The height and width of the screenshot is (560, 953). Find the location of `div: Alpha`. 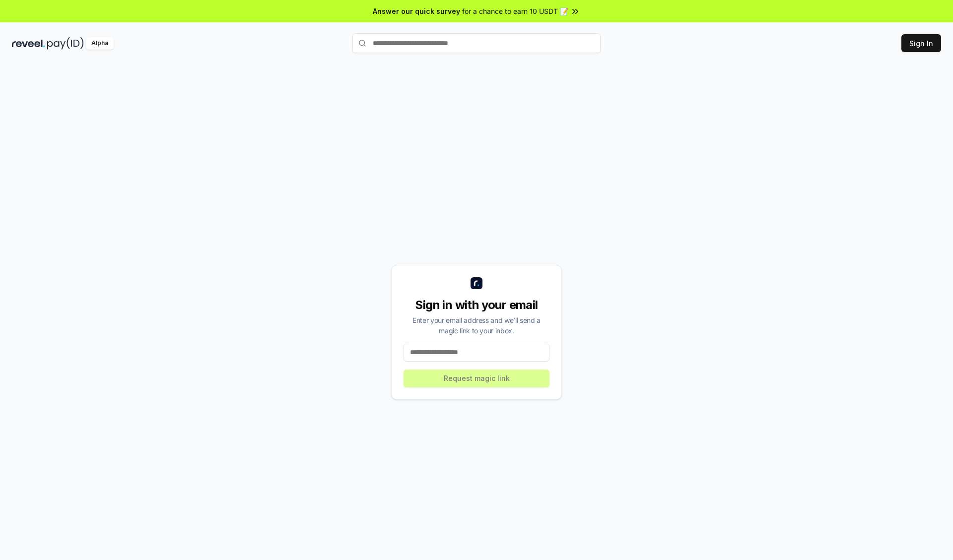

div: Alpha is located at coordinates (99, 43).